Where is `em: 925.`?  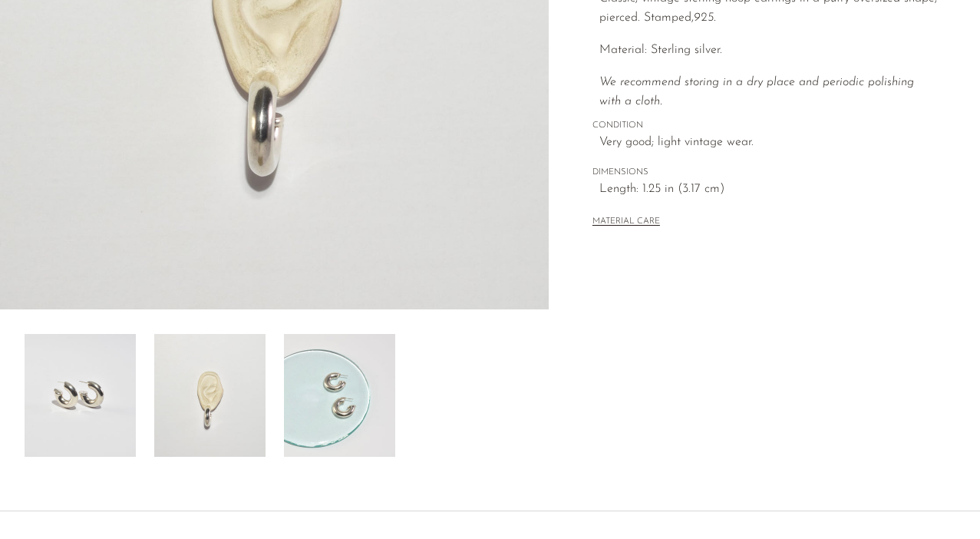
em: 925. is located at coordinates (704, 18).